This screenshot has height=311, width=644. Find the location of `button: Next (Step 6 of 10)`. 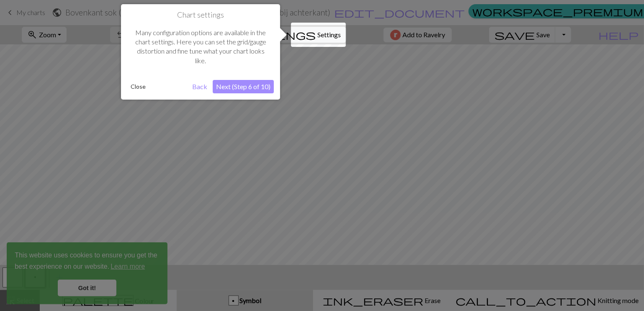

button: Next (Step 6 of 10) is located at coordinates (244, 87).